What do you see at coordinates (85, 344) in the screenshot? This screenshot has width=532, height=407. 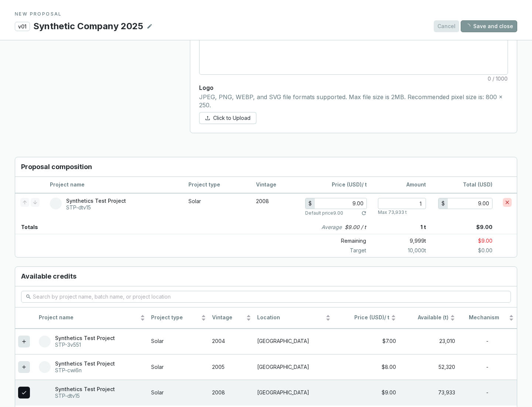 I see `p: STP-3v551` at bounding box center [85, 344].